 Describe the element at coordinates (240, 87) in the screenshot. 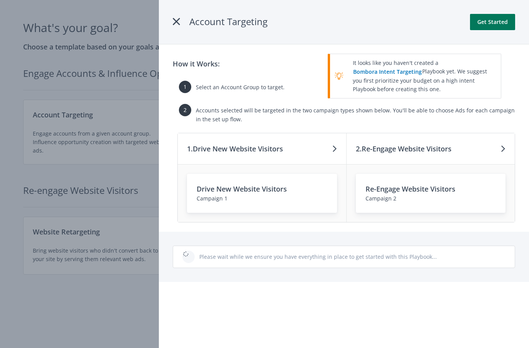

I see `span: Select an Account Group to target.` at that location.